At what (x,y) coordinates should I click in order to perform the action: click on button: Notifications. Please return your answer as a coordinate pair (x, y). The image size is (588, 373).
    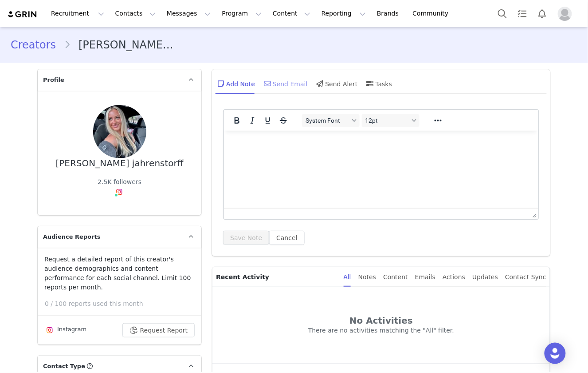
    Looking at the image, I should click on (542, 13).